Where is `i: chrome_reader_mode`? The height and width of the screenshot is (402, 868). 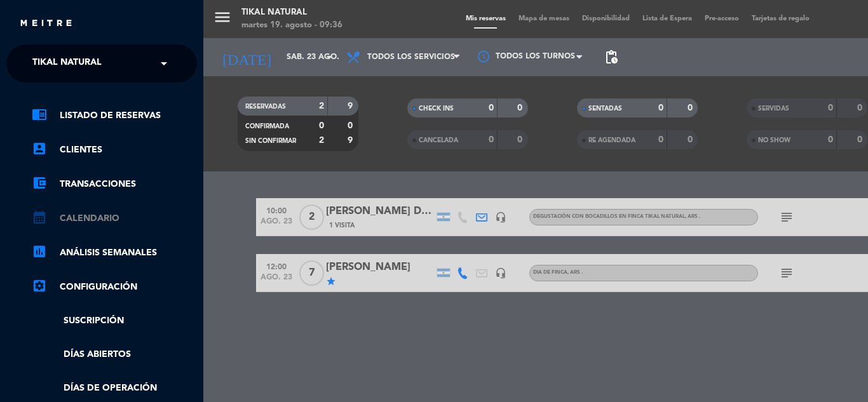 i: chrome_reader_mode is located at coordinates (40, 115).